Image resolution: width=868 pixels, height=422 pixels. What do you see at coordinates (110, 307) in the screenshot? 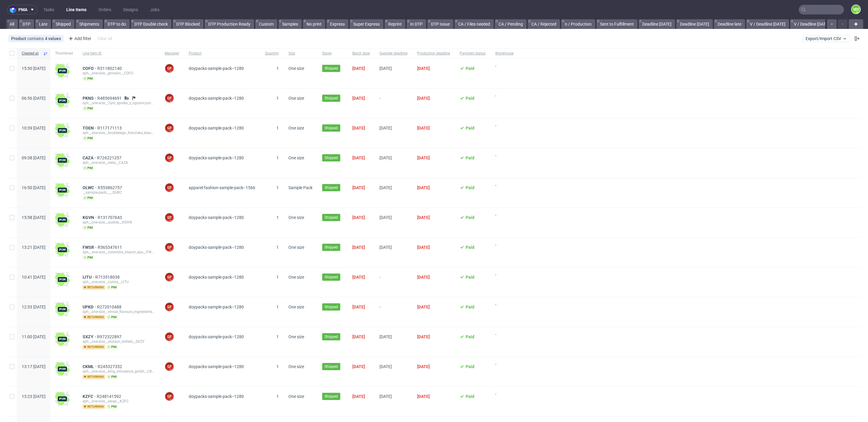
I see `a: R272010488` at bounding box center [110, 307].